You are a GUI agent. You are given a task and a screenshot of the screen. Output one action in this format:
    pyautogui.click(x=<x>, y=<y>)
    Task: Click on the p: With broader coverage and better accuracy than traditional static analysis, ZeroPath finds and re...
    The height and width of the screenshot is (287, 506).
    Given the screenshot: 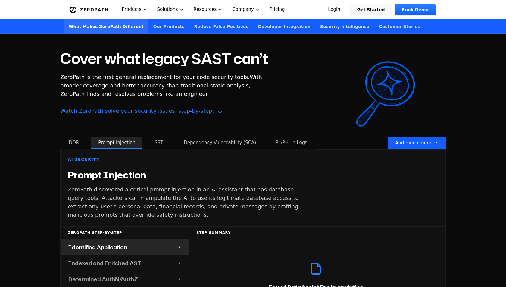 What is the action you would take?
    pyautogui.click(x=161, y=94)
    